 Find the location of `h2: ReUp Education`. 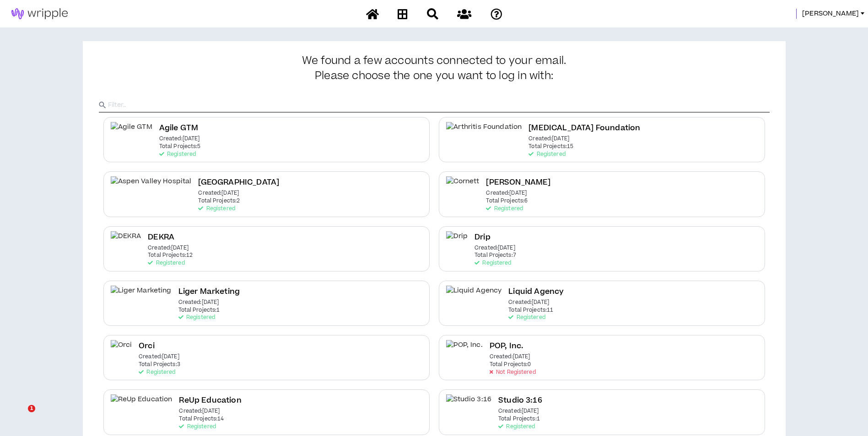

h2: ReUp Education is located at coordinates (210, 400).